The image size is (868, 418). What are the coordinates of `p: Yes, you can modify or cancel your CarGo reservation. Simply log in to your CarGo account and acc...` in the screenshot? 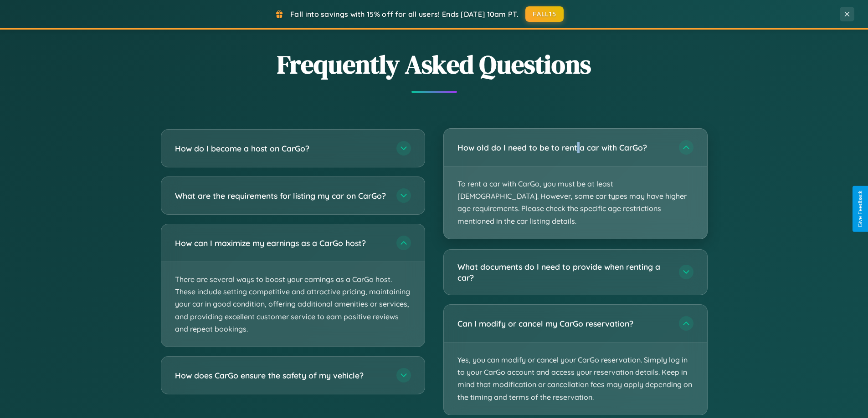 It's located at (576, 379).